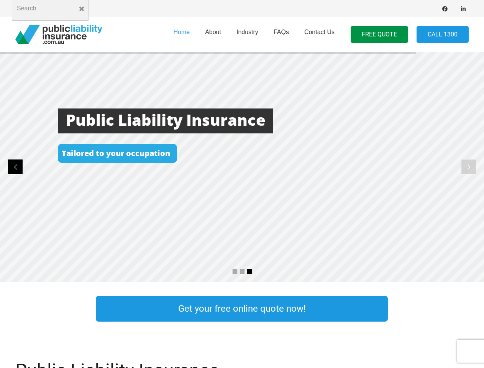 The image size is (484, 368). What do you see at coordinates (380, 35) in the screenshot?
I see `a: FREE QUOTE` at bounding box center [380, 35].